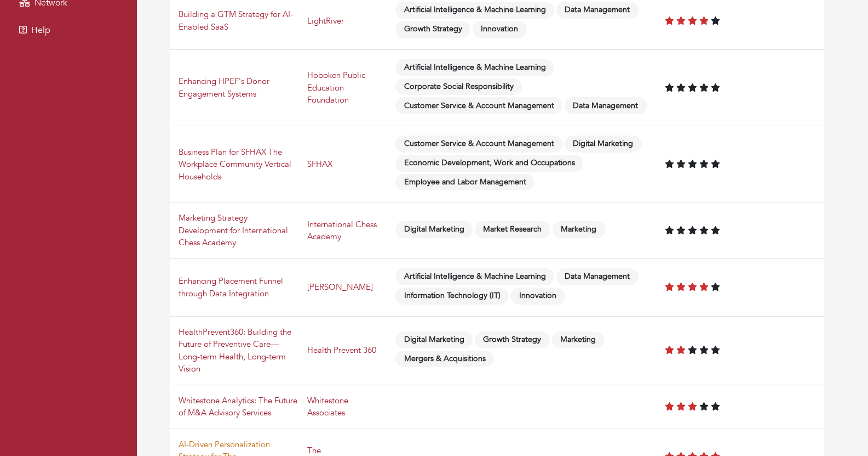 This screenshot has height=456, width=868. I want to click on a: Enhancing Placement Funnel through Data Integration, so click(231, 287).